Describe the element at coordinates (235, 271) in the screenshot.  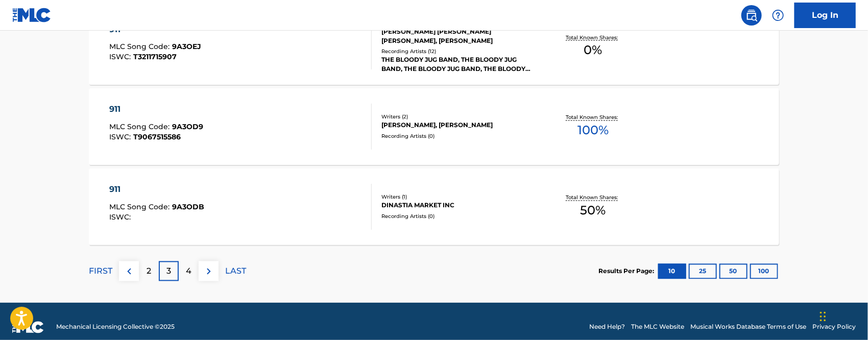
I see `p: LAST` at that location.